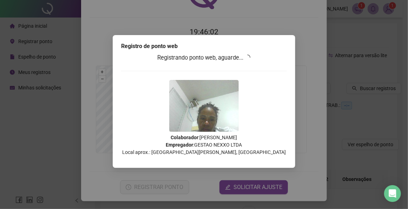 This screenshot has height=209, width=408. Describe the element at coordinates (248, 58) in the screenshot. I see `span: loading` at that location.